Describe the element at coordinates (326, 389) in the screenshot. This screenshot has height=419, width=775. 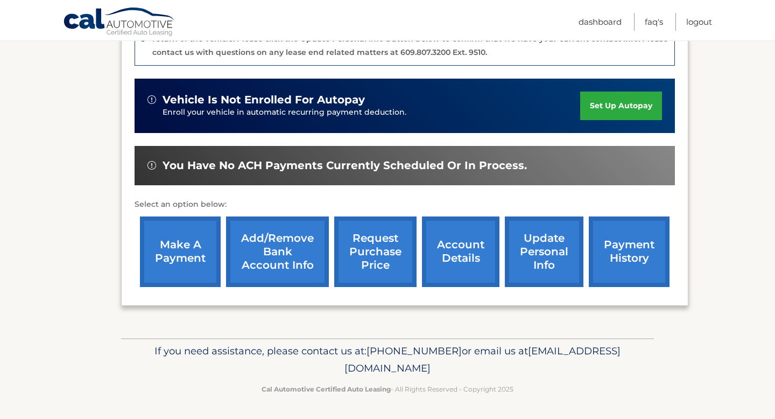
I see `strong: Cal Automotive Certified Auto Leasing` at that location.